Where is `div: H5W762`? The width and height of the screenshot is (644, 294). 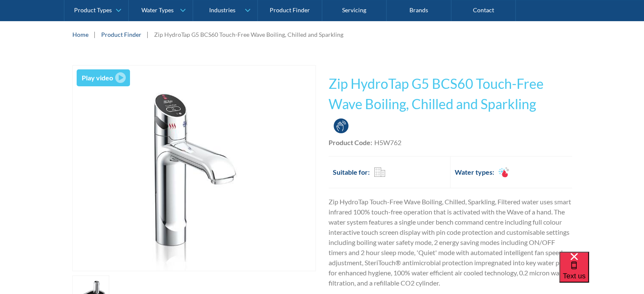
div: H5W762 is located at coordinates (388, 143).